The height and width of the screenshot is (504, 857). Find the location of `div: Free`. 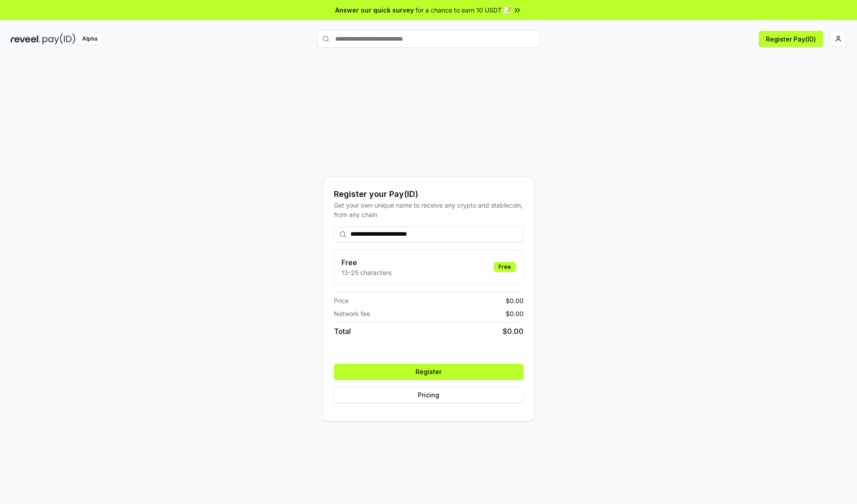

div: Free is located at coordinates (505, 267).